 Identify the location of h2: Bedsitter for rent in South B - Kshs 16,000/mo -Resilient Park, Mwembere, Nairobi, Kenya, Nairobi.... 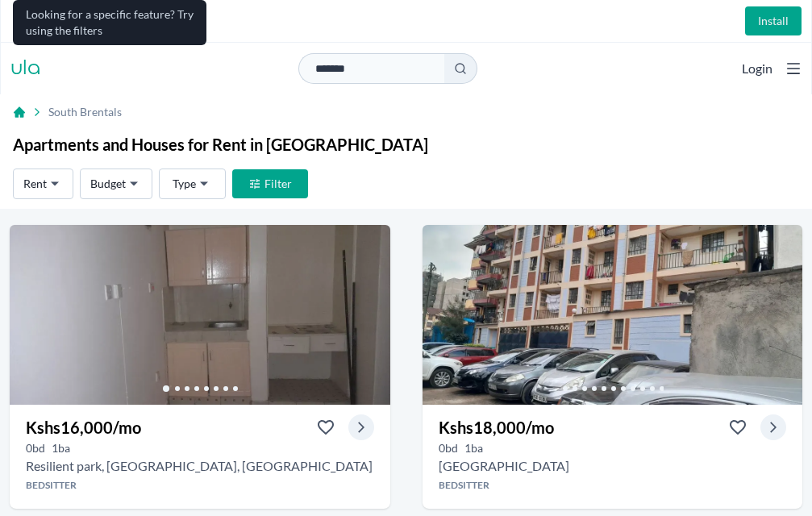
(199, 466).